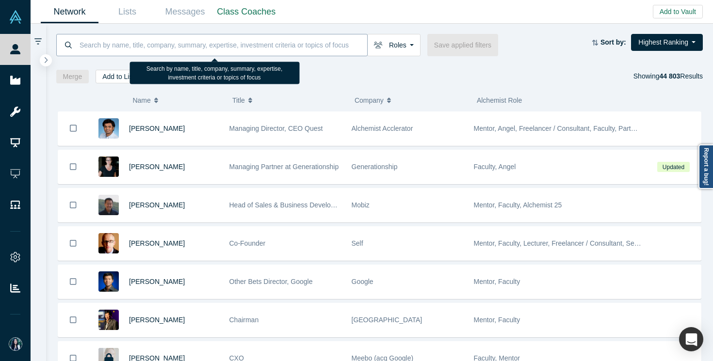  I want to click on span: Head of Sales & Business Development (interim), so click(303, 205).